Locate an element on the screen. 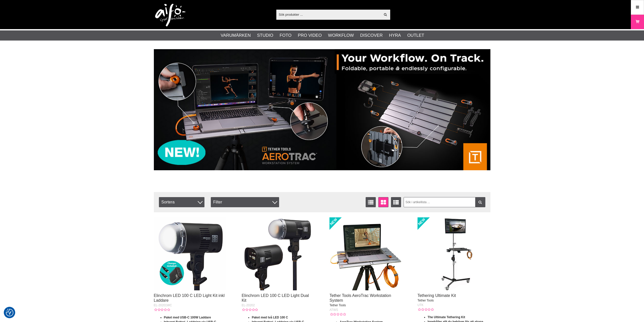  span: ATWS is located at coordinates (334, 310).